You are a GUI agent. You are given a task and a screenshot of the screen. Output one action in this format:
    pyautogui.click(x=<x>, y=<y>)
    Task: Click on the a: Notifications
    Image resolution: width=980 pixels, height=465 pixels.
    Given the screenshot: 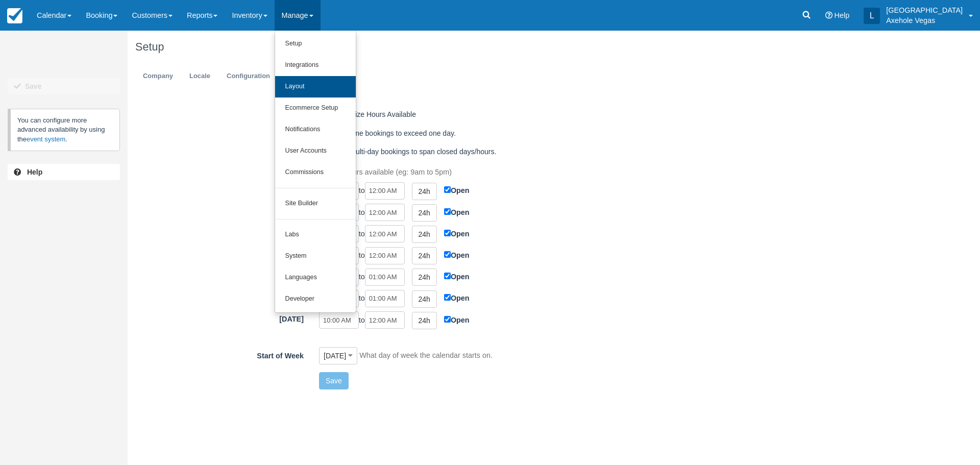 What is the action you would take?
    pyautogui.click(x=315, y=130)
    